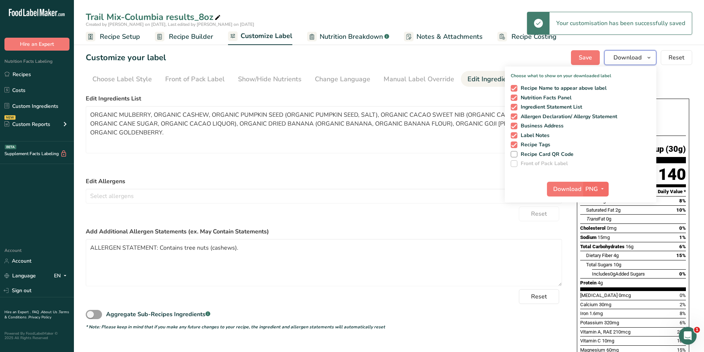 Image resolution: width=704 pixels, height=352 pixels. What do you see at coordinates (588, 237) in the screenshot?
I see `span: Sodium` at bounding box center [588, 237].